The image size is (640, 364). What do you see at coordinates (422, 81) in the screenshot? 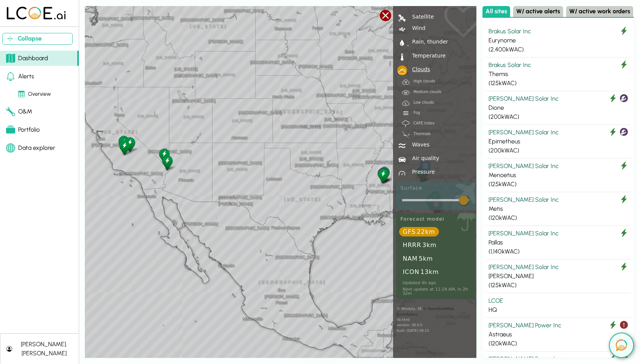
I see `div: High clouds` at bounding box center [422, 81].